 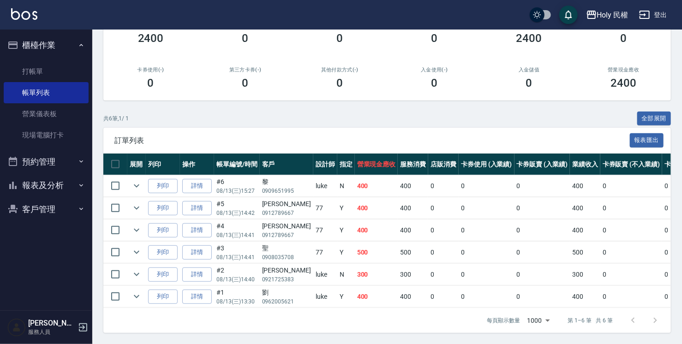 I want to click on a: 現場電腦打卡, so click(x=46, y=135).